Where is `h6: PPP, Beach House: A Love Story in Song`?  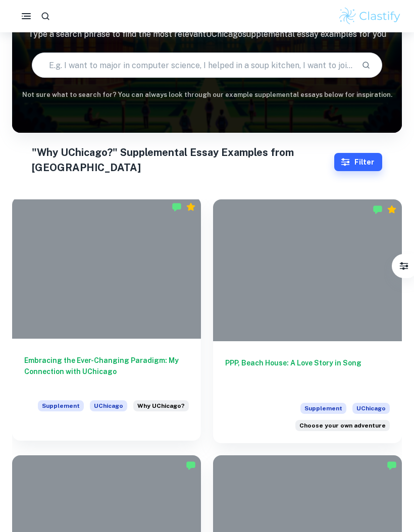
h6: PPP, Beach House: A Love Story in Song is located at coordinates (308, 374).